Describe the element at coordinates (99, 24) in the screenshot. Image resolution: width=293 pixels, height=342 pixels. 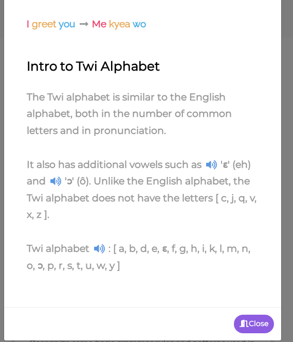
I see `span: Me` at that location.